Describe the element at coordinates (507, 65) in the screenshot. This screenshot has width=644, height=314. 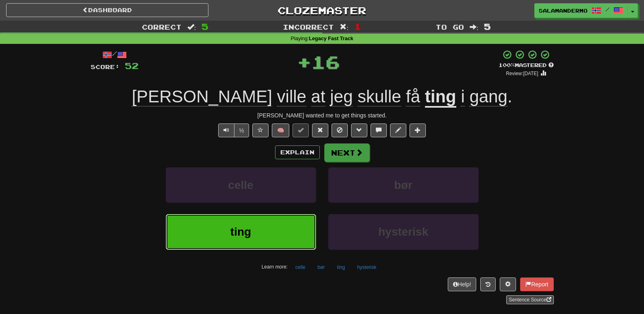
I see `span: 100 %` at that location.